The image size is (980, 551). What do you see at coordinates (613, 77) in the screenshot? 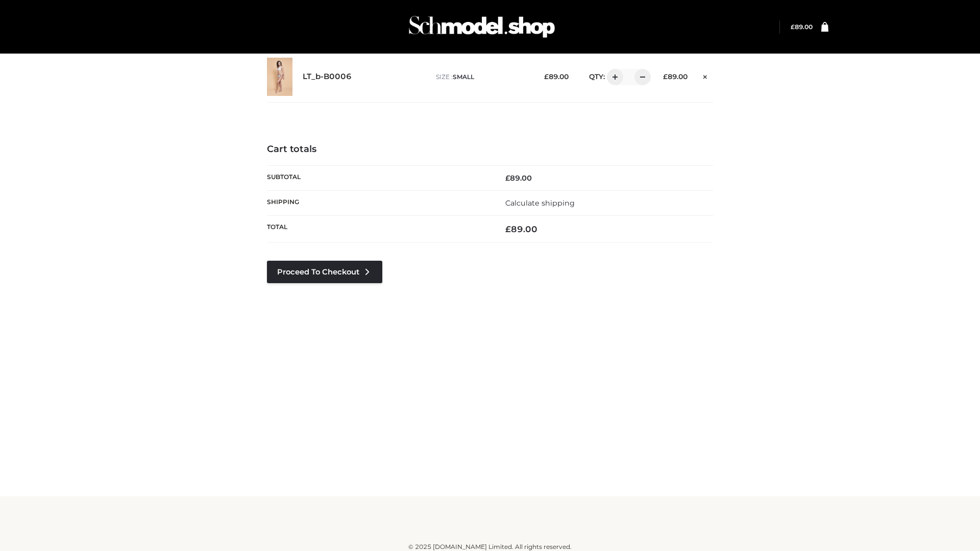
I see `div: QTY:` at bounding box center [613, 77].